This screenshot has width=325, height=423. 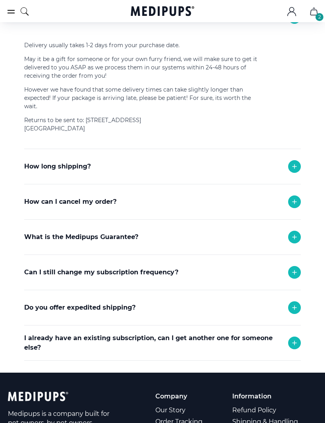 What do you see at coordinates (143, 340) in the screenshot?
I see `div: Yes we do! Please reach out to support and we will try to accommodate any request.` at bounding box center [143, 340].